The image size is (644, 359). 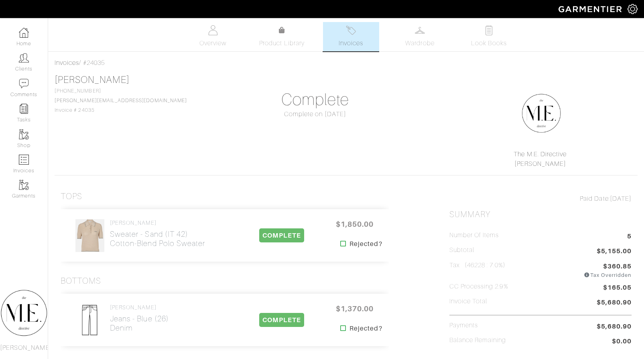 What do you see at coordinates (24, 109) in the screenshot?
I see `img: reminder-icon-8004d30b9f0a5d33ae49ab947aed9ed385cf756f9e5892f1edd6e32f2345188e.png` at bounding box center [24, 109].